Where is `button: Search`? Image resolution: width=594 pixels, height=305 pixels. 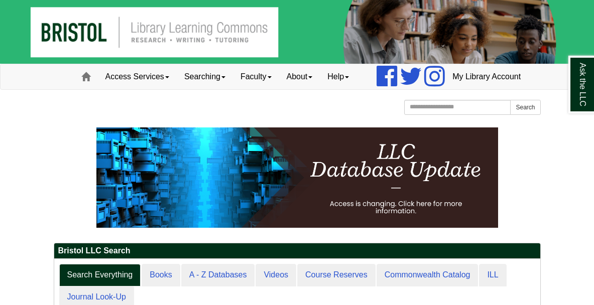
button: Search is located at coordinates (525, 107).